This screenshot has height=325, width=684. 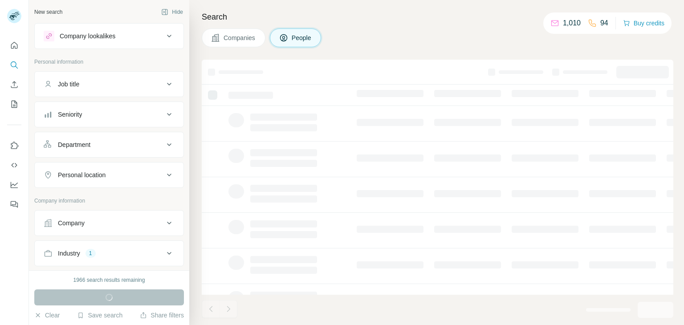 I want to click on span: People, so click(x=302, y=38).